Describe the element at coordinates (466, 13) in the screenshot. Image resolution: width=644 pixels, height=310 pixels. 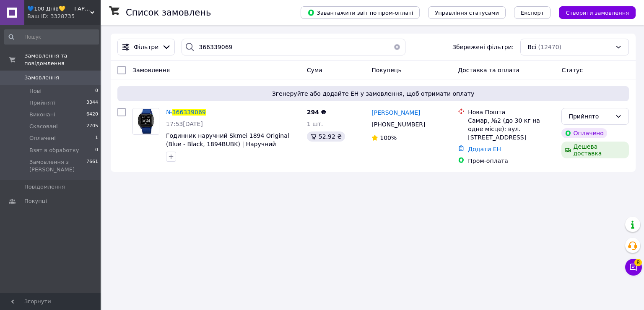
I see `span: Управління статусами` at that location.